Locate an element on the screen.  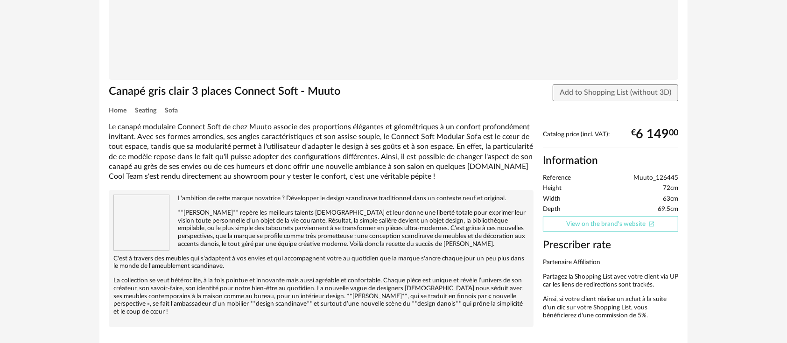
span: 6 149 is located at coordinates (652, 134).